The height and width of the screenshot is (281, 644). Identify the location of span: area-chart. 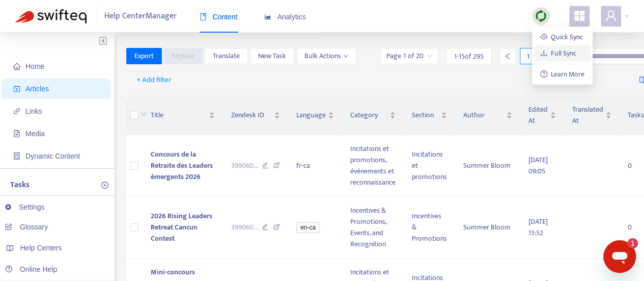
(268, 17).